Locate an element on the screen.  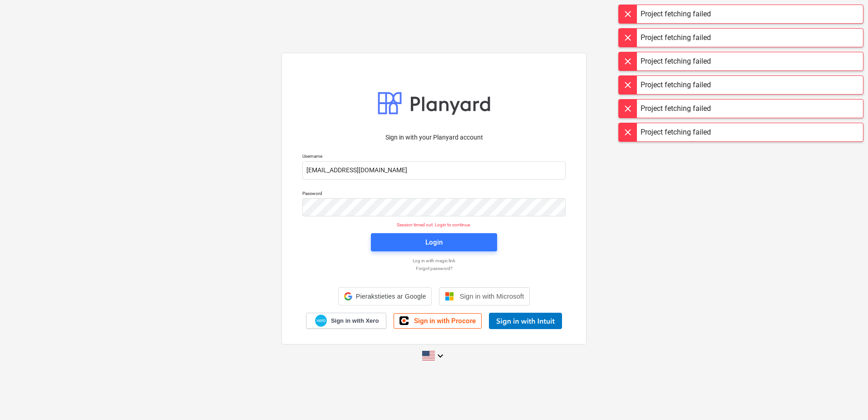
a: Forgot password? is located at coordinates (434, 268).